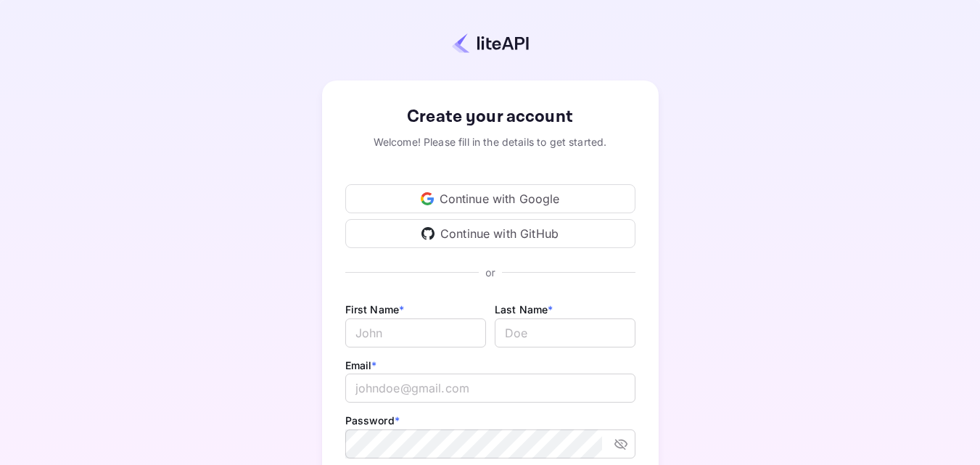 Image resolution: width=980 pixels, height=465 pixels. What do you see at coordinates (361, 365) in the screenshot?
I see `label: Email` at bounding box center [361, 365].